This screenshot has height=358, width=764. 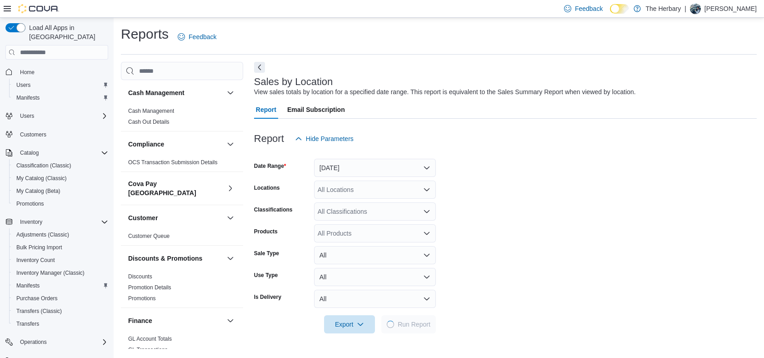 I want to click on button: Next, so click(x=260, y=67).